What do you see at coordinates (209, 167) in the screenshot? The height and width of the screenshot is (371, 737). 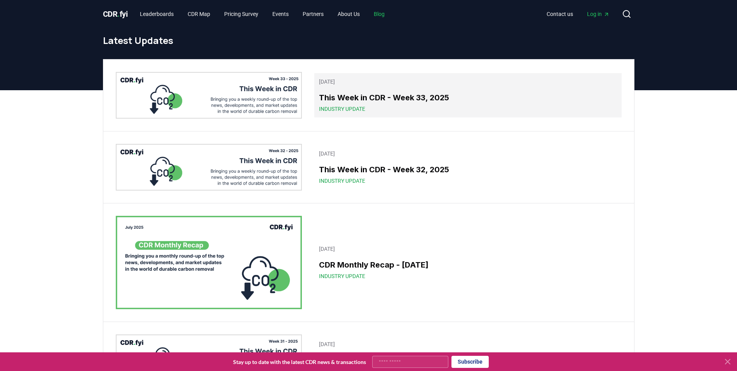 I see `img: This Week in CDR - Week 32, 2025 blog post image` at bounding box center [209, 167].